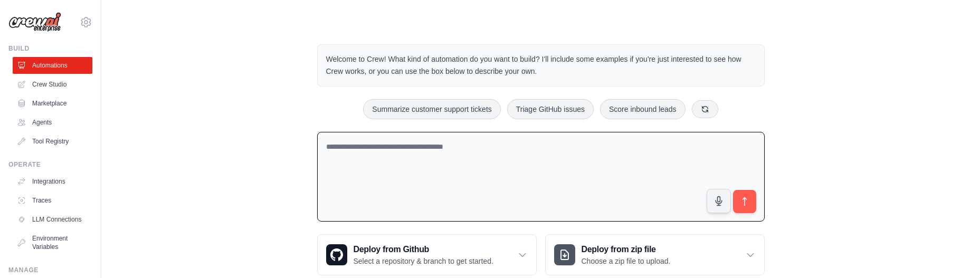 The width and height of the screenshot is (980, 278). I want to click on a: Marketplace, so click(52, 103).